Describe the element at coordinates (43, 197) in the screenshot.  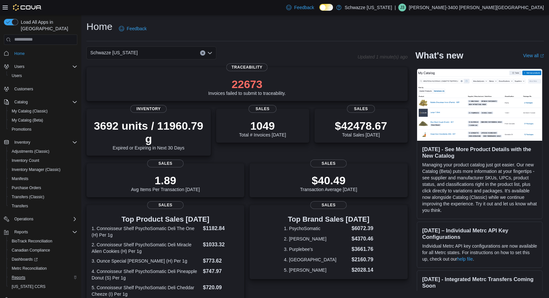
I see `button: Transfers (Classic)` at that location.